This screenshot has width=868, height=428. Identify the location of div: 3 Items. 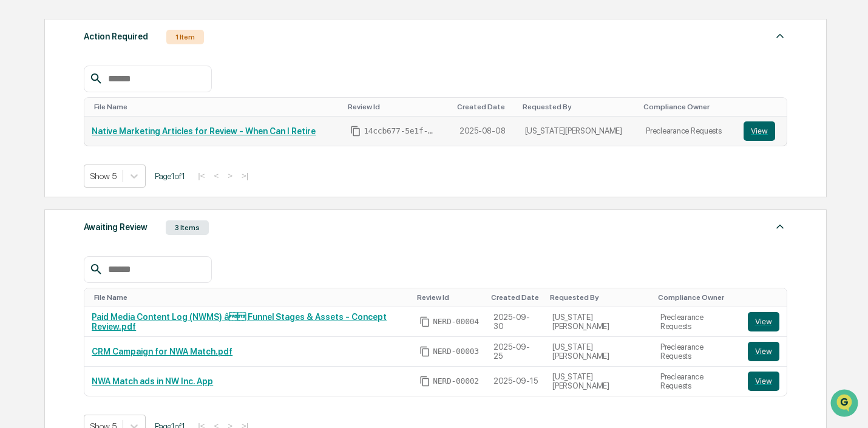
(187, 228).